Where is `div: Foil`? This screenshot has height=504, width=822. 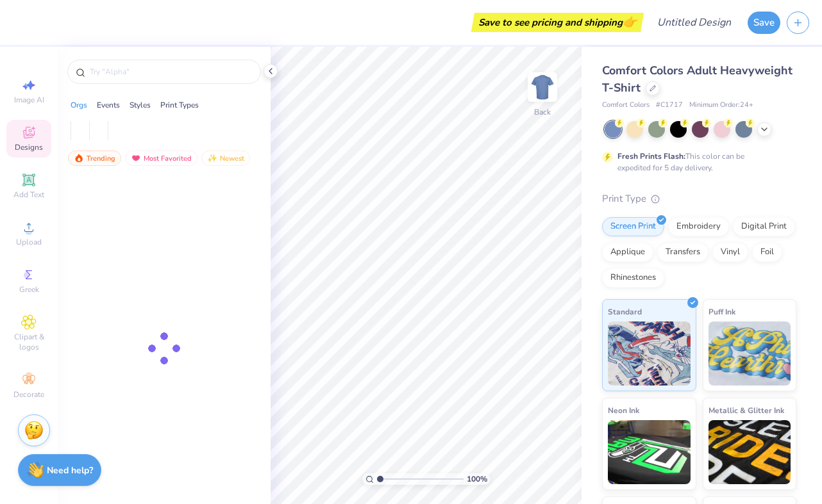
div: Foil is located at coordinates (767, 252).